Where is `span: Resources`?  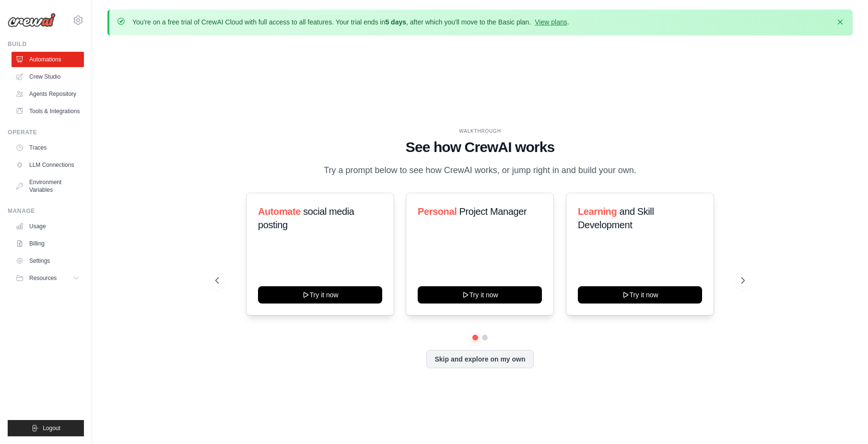
span: Resources is located at coordinates (43, 278).